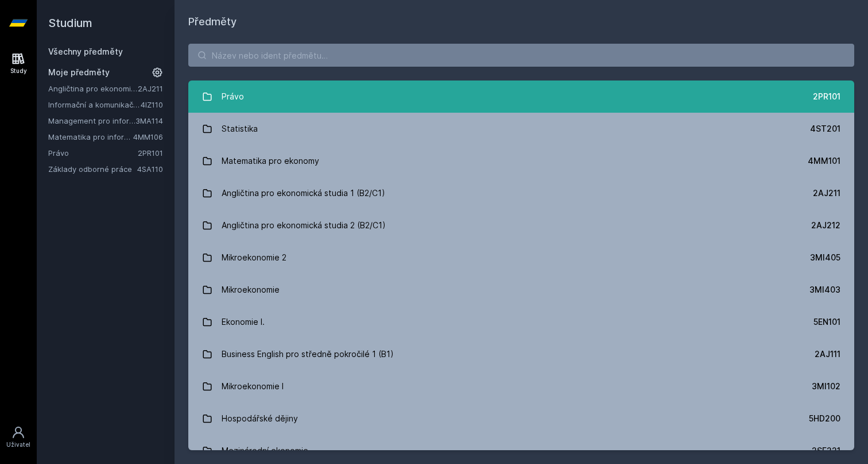 The image size is (868, 464). I want to click on div: Study, so click(18, 71).